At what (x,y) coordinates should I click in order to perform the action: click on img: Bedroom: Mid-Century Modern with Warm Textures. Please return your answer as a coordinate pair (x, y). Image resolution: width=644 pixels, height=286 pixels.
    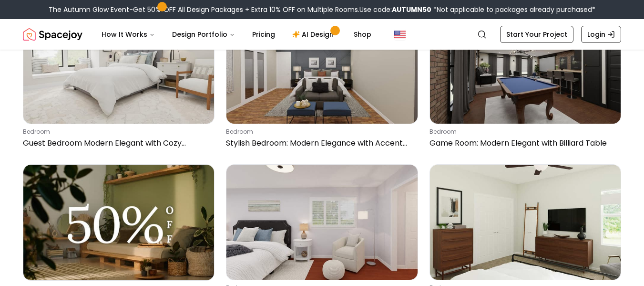
    Looking at the image, I should click on (525, 222).